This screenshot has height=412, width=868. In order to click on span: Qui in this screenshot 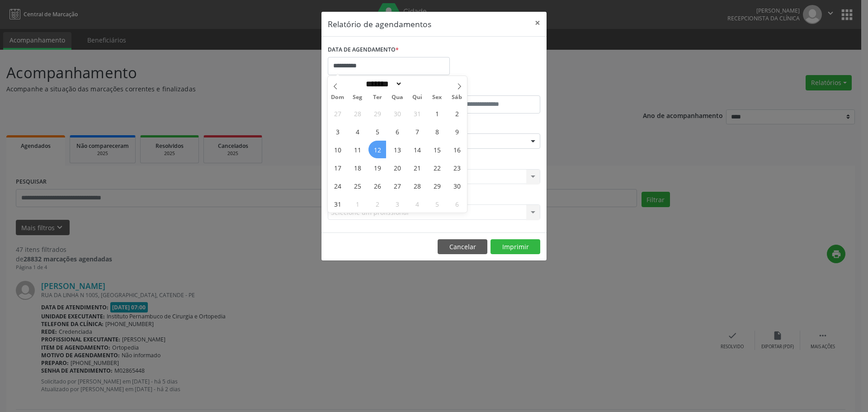, I will do `click(417, 98)`.